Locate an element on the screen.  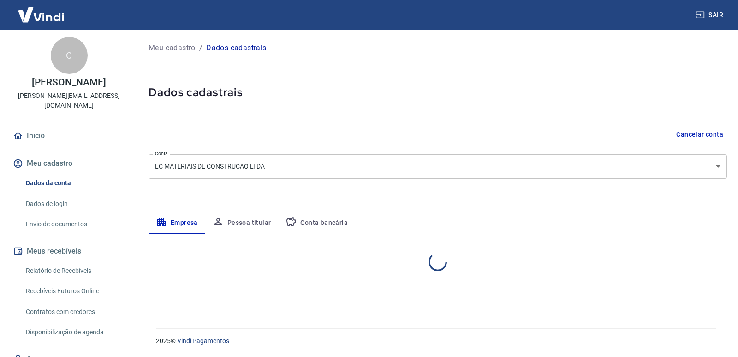
div: LC MATERIAIS DE CONSTRUÇÃO LTDA is located at coordinates (438, 166).